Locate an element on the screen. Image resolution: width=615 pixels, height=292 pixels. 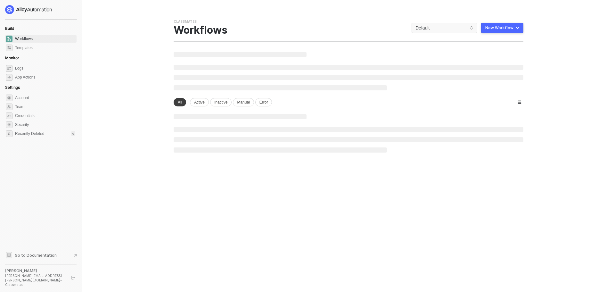
span: Credentials is located at coordinates (45, 116).